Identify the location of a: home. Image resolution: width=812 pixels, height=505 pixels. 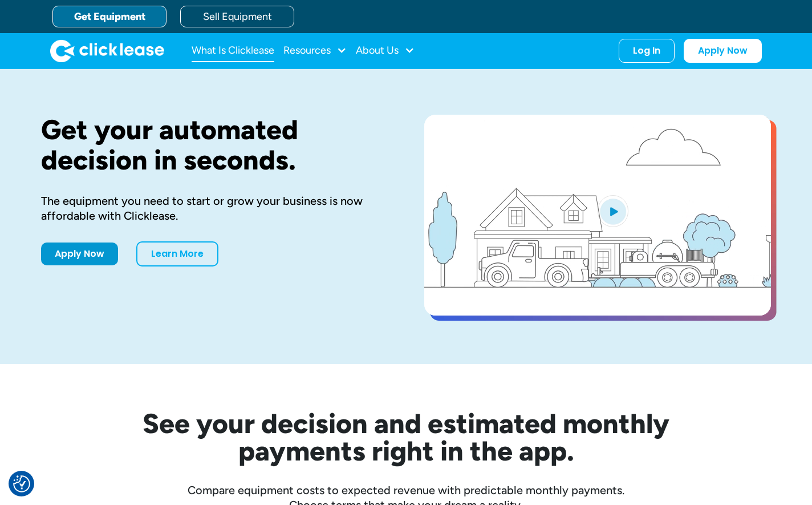
(107, 51).